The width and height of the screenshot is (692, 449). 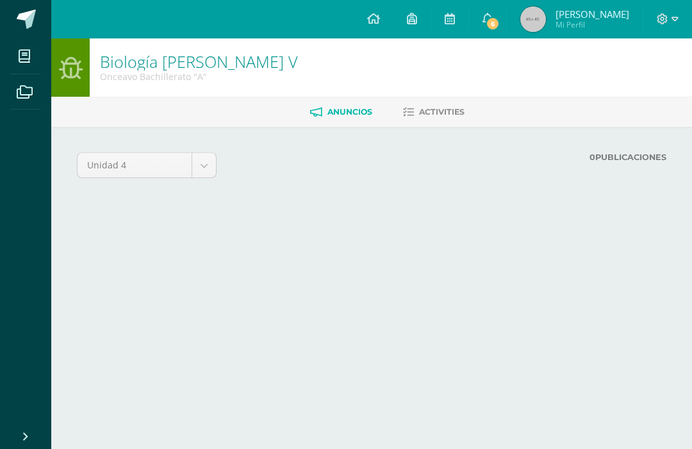 I want to click on strong: 0, so click(x=592, y=157).